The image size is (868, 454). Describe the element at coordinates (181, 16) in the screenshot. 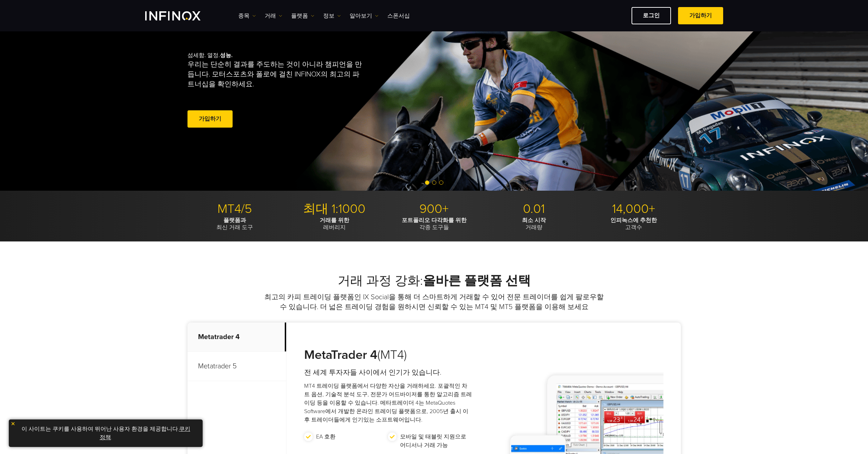

I see `a: INFINOX Logo` at that location.